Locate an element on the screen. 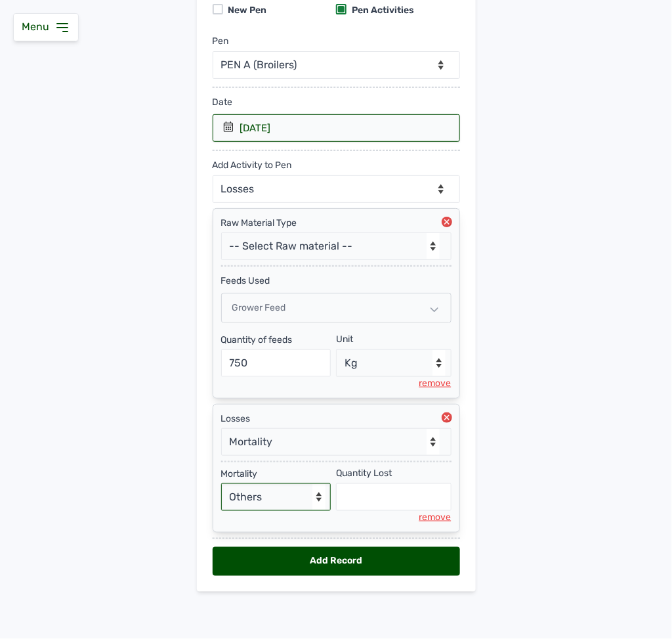 The height and width of the screenshot is (639, 672). div: Add Activity to Pen is located at coordinates (252, 161).